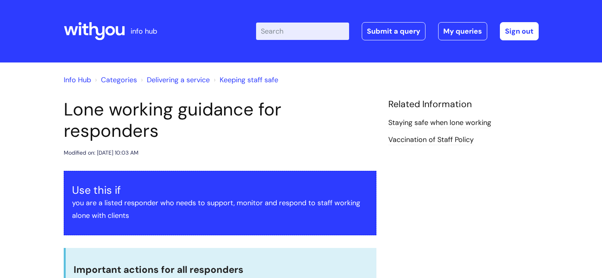 Image resolution: width=602 pixels, height=278 pixels. What do you see at coordinates (178, 80) in the screenshot?
I see `a: Delivering a service` at bounding box center [178, 80].